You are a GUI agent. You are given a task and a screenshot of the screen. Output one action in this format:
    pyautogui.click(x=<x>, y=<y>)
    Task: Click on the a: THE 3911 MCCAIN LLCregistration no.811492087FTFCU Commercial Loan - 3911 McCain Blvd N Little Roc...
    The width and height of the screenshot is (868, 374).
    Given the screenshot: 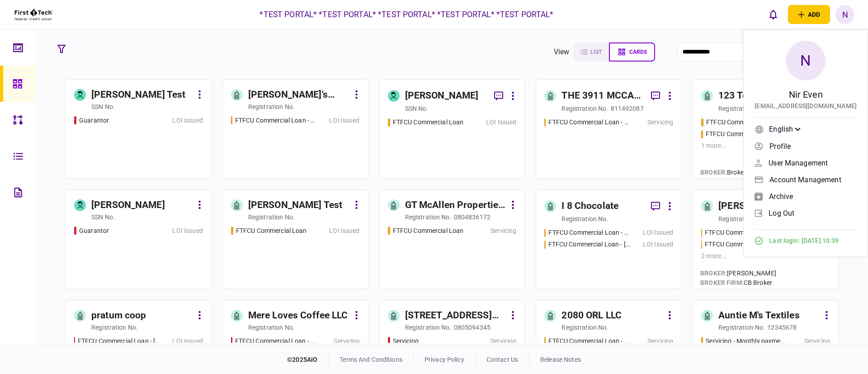 What is the action you would take?
    pyautogui.click(x=609, y=128)
    